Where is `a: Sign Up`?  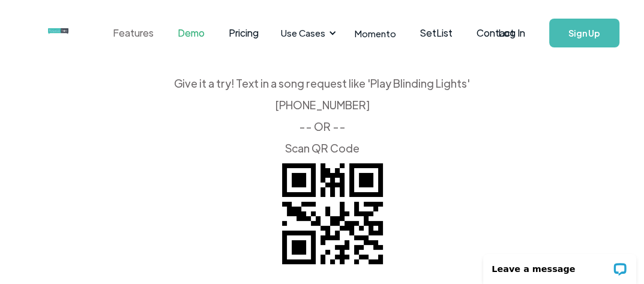
a: Sign Up is located at coordinates (584, 33).